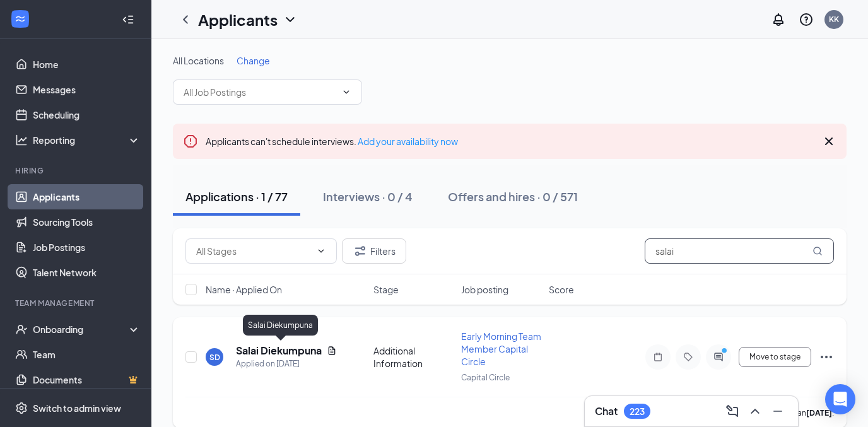 Image resolution: width=868 pixels, height=427 pixels. What do you see at coordinates (501, 349) in the screenshot?
I see `span: Early Morning Team Member Capital Circle` at bounding box center [501, 349].